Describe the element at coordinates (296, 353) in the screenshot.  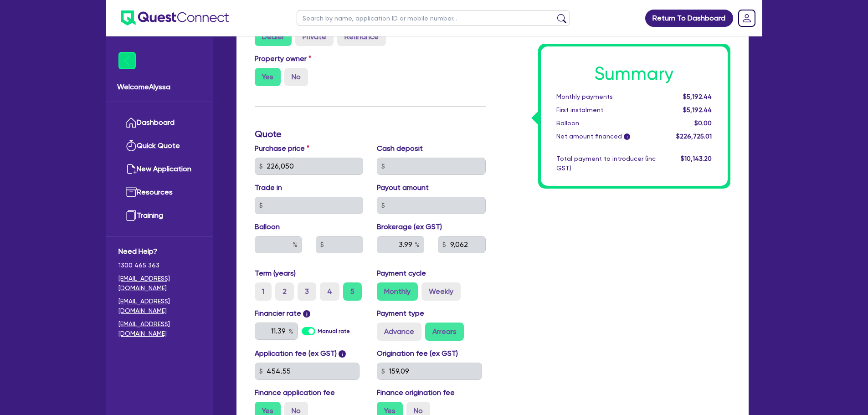
I see `label: Application fee (ex GST)` at that location.